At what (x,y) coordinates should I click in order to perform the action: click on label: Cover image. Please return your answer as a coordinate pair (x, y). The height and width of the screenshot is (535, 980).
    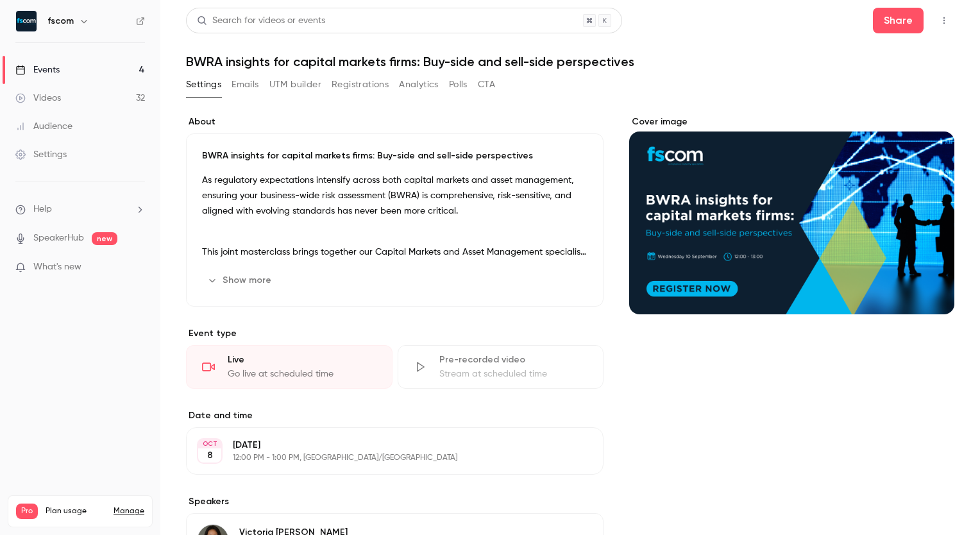
    Looking at the image, I should click on (791, 122).